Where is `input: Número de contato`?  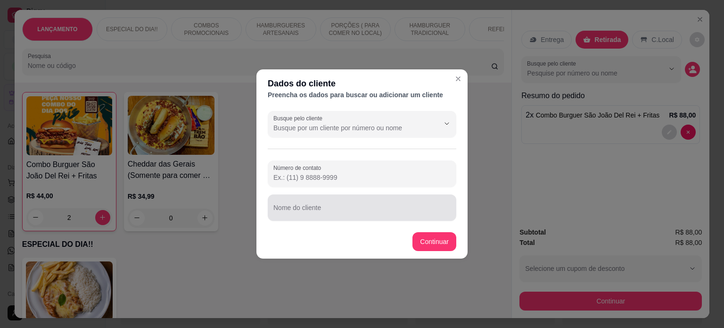
input: Número de contato is located at coordinates (362, 177).